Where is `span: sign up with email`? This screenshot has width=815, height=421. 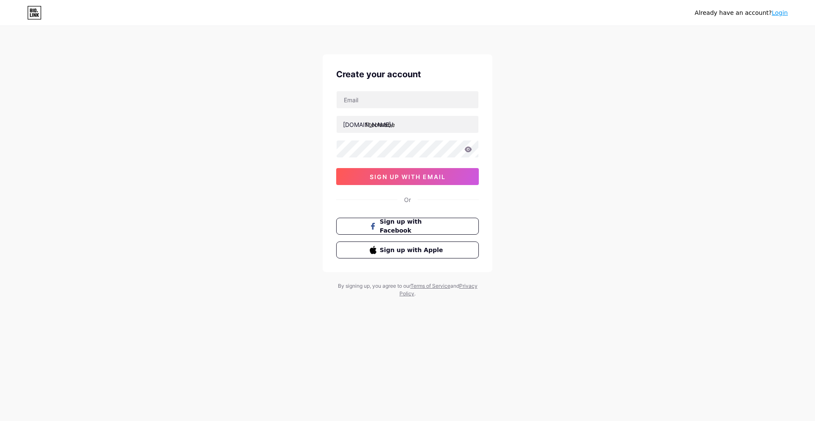 span: sign up with email is located at coordinates (408, 177).